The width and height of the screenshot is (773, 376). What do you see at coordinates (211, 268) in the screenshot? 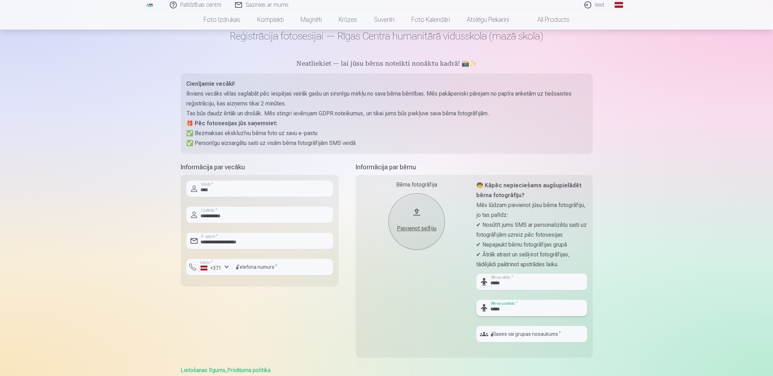
I see `div: +371` at bounding box center [211, 268].